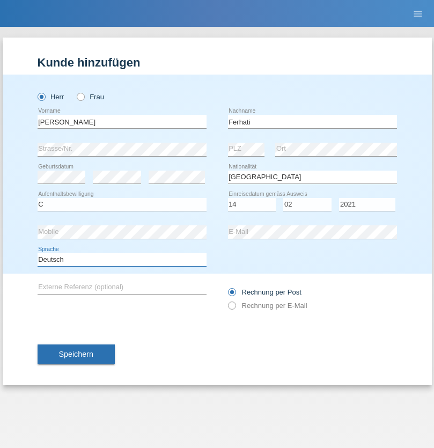  I want to click on label: Frau, so click(90, 97).